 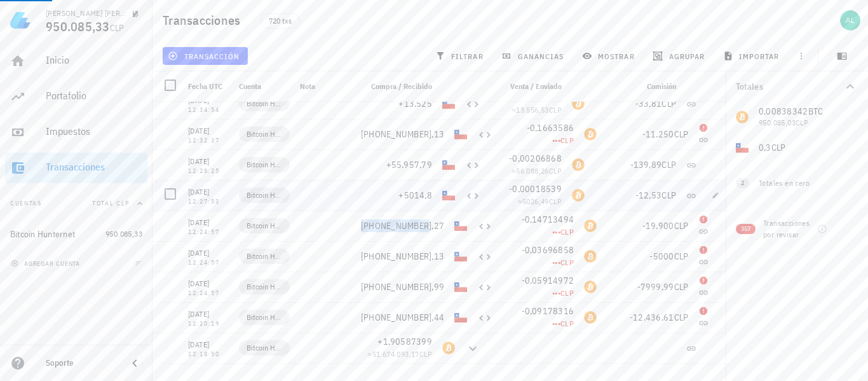 What do you see at coordinates (536, 201) in the screenshot?
I see `span: 5026,49` at bounding box center [536, 201].